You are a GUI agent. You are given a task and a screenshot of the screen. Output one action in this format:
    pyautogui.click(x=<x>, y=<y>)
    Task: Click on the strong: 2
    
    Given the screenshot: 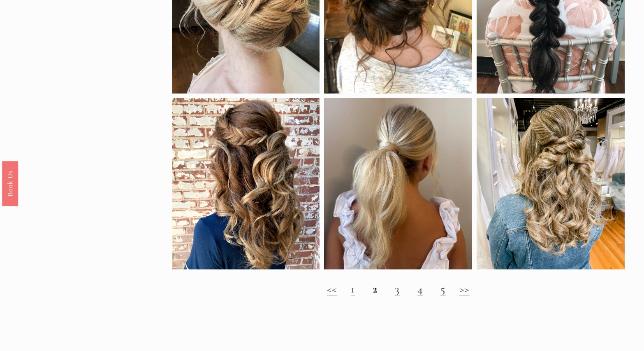 What is the action you would take?
    pyautogui.click(x=375, y=288)
    